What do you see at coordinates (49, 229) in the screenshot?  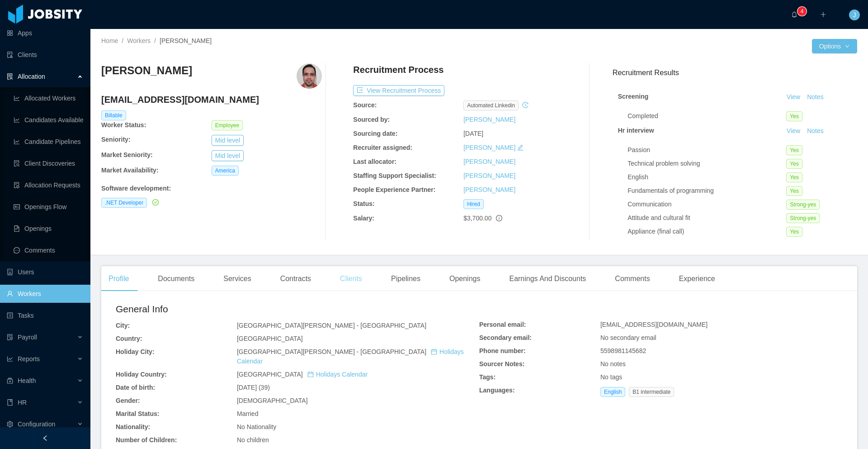 I see `a: icon: file-textOpenings` at bounding box center [49, 229].